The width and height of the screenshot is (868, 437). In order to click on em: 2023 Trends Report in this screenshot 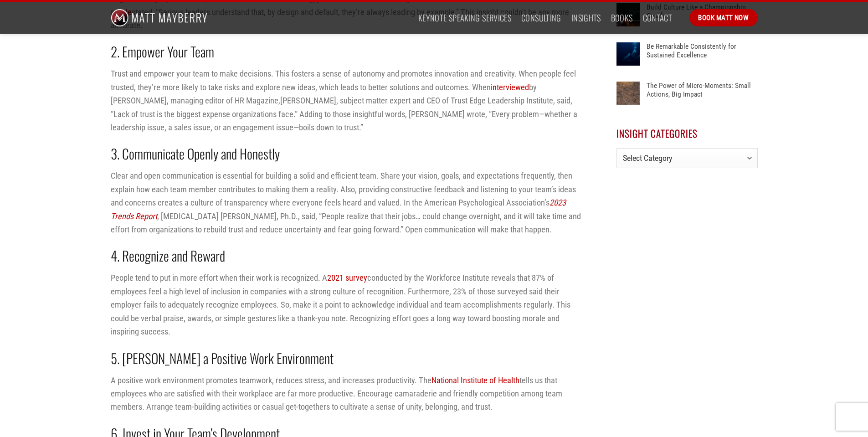, I will do `click(338, 209)`.